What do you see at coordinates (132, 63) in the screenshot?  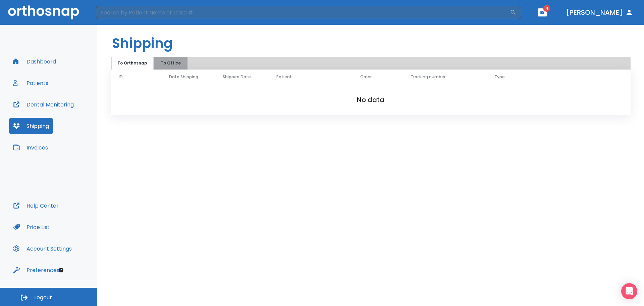 I see `button: To Orthosnap` at bounding box center [132, 63].